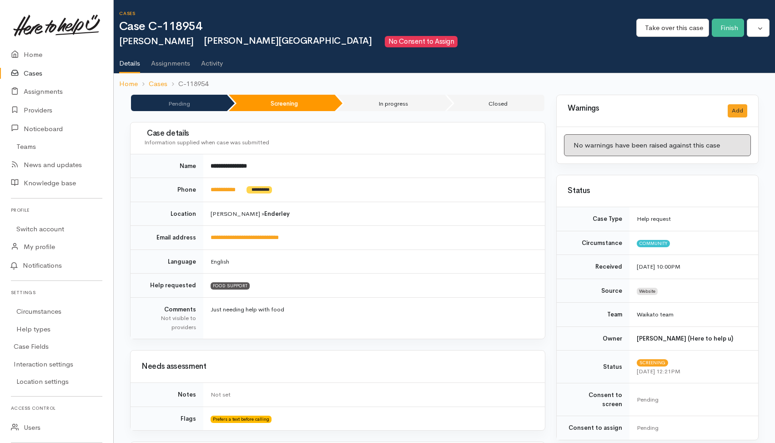 This screenshot has height=443, width=775. I want to click on span: Waikato team, so click(655, 314).